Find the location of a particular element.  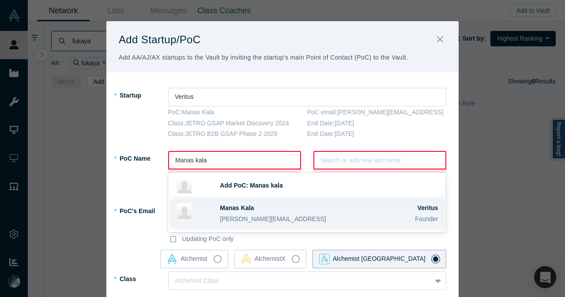

div: Class: JETRO B2B GSAP Phase 2 2025 is located at coordinates (237, 134).